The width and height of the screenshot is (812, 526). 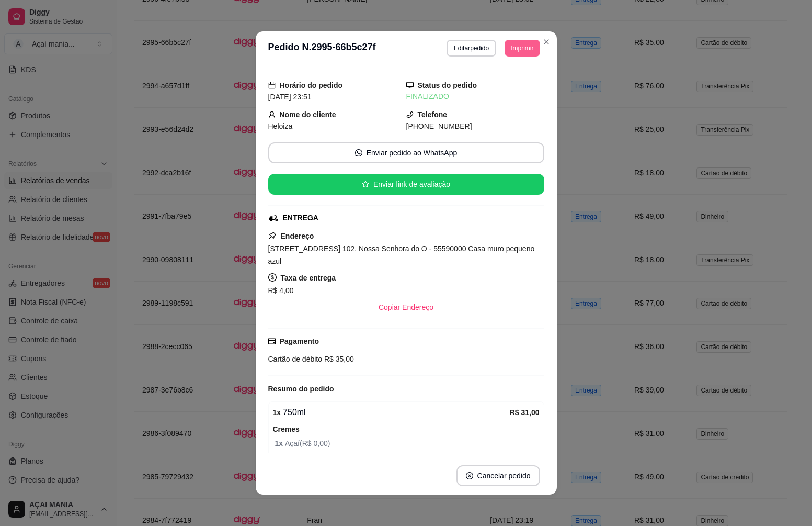 What do you see at coordinates (281, 290) in the screenshot?
I see `span: R$ 4,00` at bounding box center [281, 290].